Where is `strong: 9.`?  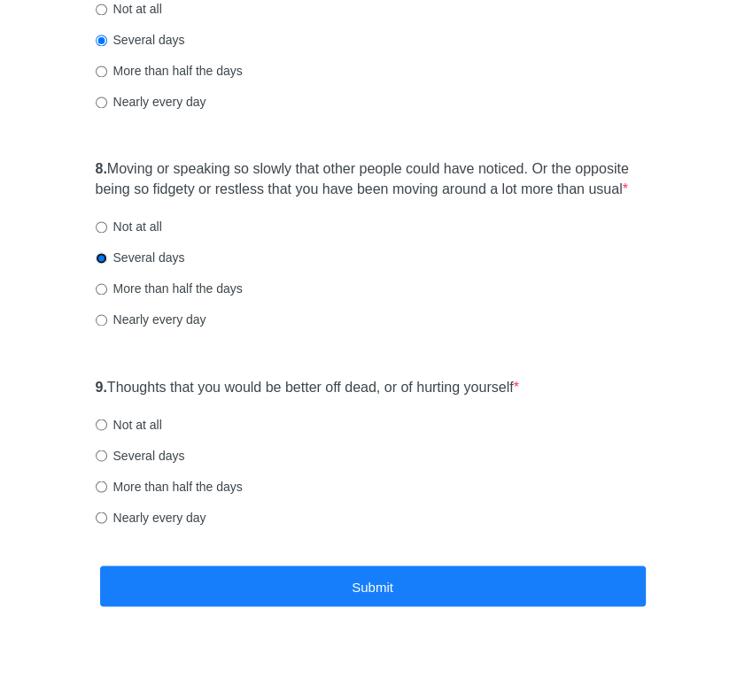 strong: 9. is located at coordinates (101, 386).